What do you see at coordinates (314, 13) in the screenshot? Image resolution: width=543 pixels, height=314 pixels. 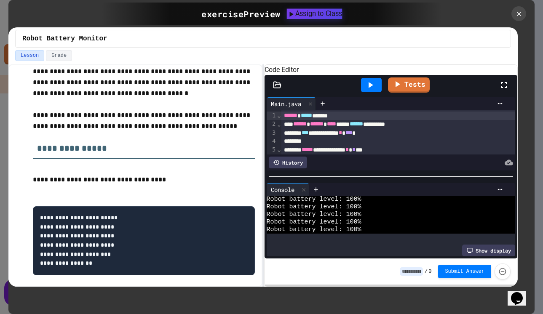 I see `div: Assign to Class` at bounding box center [314, 13].